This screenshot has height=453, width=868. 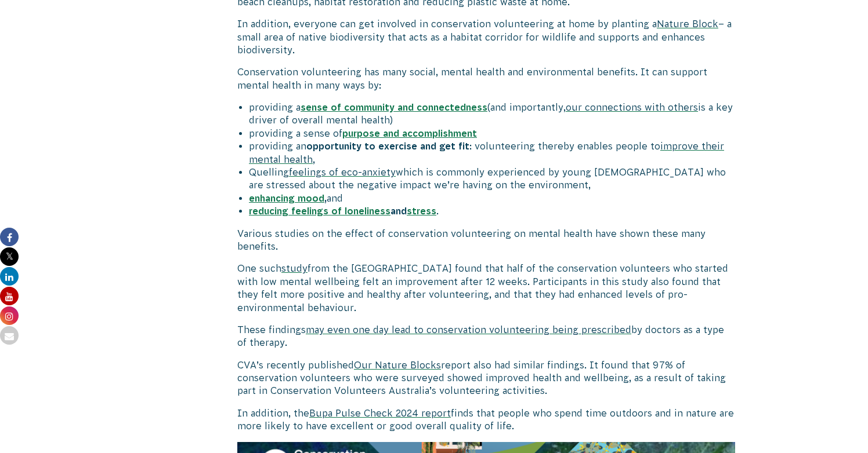 I want to click on span: providing a, so click(x=275, y=107).